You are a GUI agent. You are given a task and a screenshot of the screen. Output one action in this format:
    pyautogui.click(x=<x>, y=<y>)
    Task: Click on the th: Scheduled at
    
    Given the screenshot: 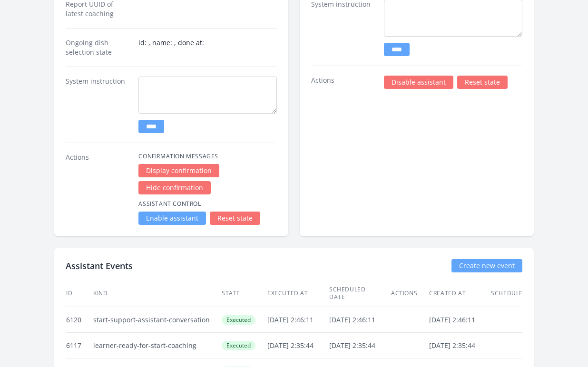 What is the action you would take?
    pyautogui.click(x=521, y=293)
    